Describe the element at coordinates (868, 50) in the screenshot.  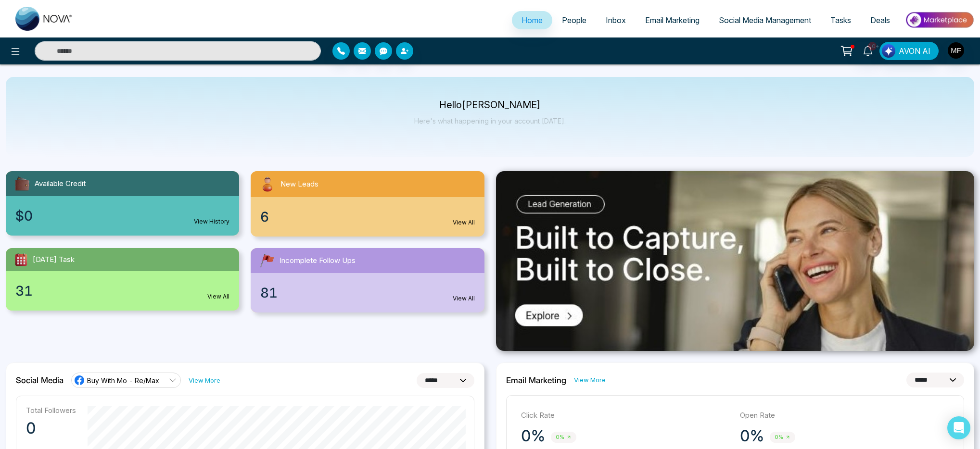
I see `a: 10+` at that location.